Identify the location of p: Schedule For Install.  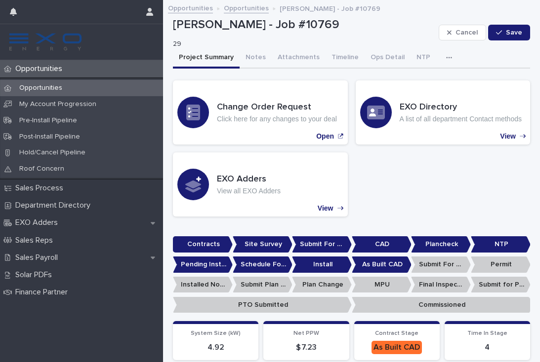
(262, 265).